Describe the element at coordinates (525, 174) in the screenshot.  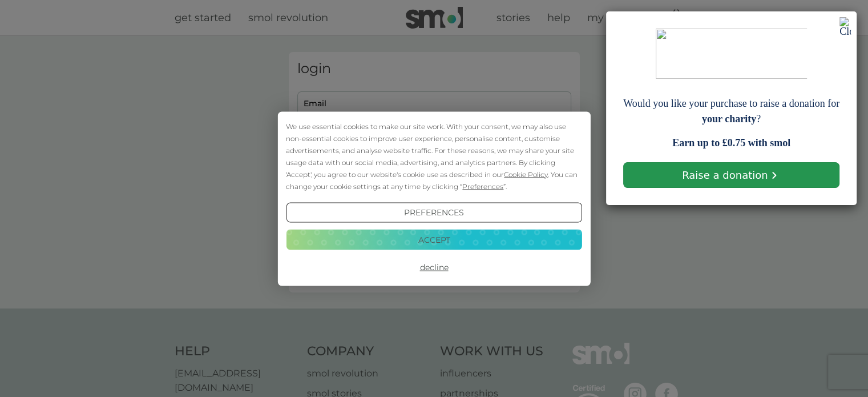
I see `span: Cookie Policy` at that location.